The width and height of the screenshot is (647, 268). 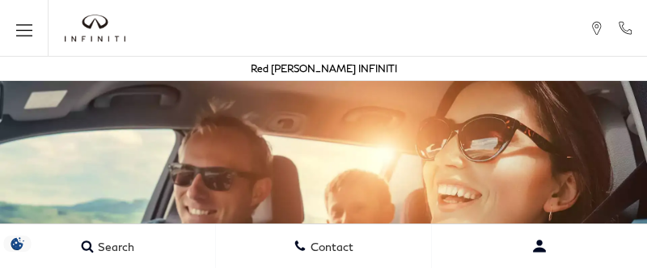 What do you see at coordinates (95, 28) in the screenshot?
I see `a: infiniti` at bounding box center [95, 28].